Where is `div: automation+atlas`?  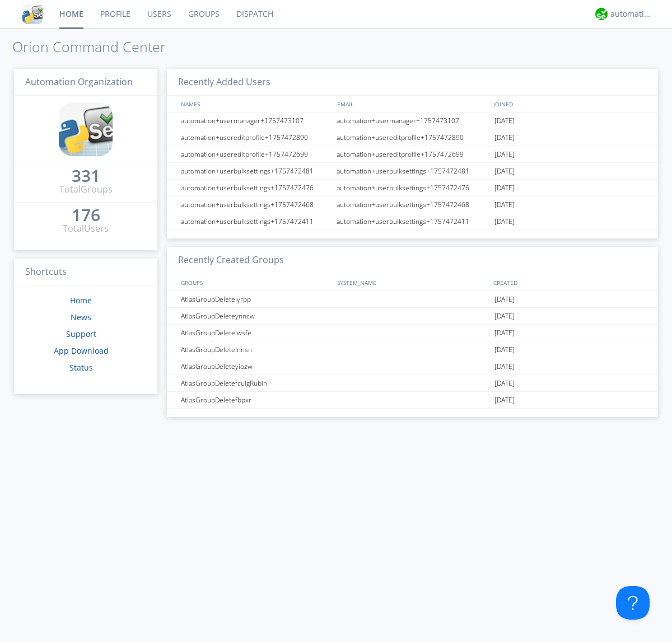 div: automation+atlas is located at coordinates (631, 14).